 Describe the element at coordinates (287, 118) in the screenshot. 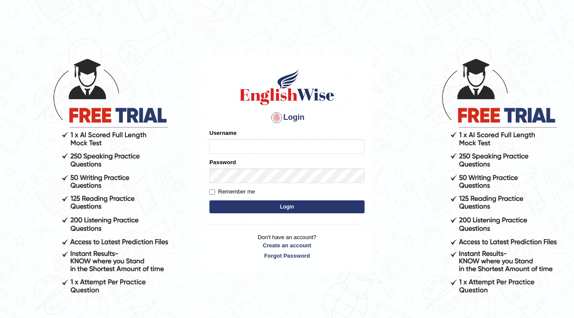

I see `h4: Login` at that location.